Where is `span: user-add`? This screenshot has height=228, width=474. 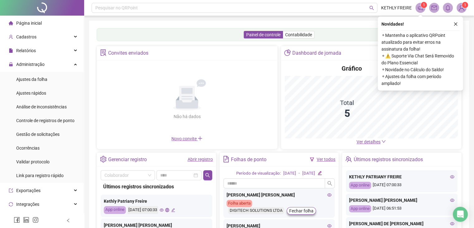
span: user-add is located at coordinates (11, 37).